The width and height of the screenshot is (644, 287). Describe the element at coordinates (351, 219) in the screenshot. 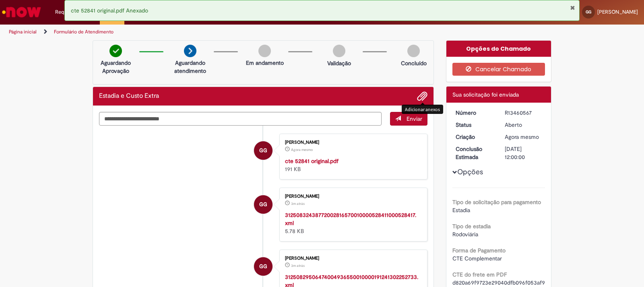

I see `a: 31250832438772002816570010000528411000528417.xml` at that location.